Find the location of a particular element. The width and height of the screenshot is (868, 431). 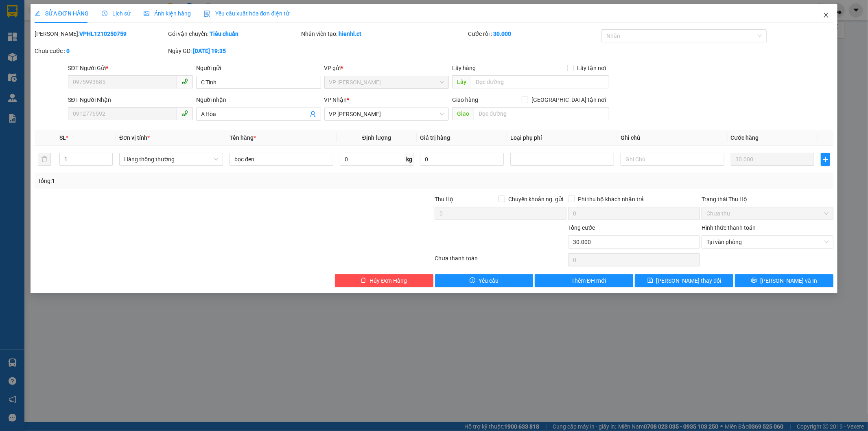

span: Yêu cầu xuất hóa đơn điện tử is located at coordinates (247, 14).